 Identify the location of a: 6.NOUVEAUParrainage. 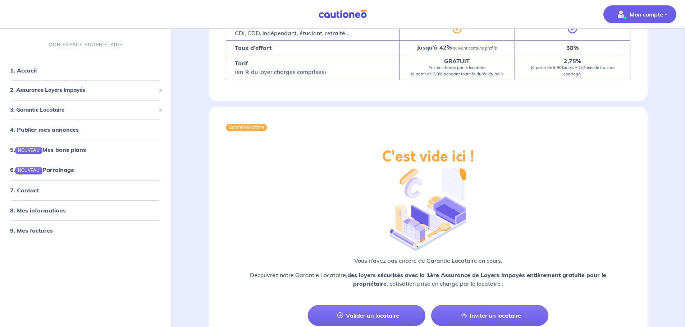
(42, 170).